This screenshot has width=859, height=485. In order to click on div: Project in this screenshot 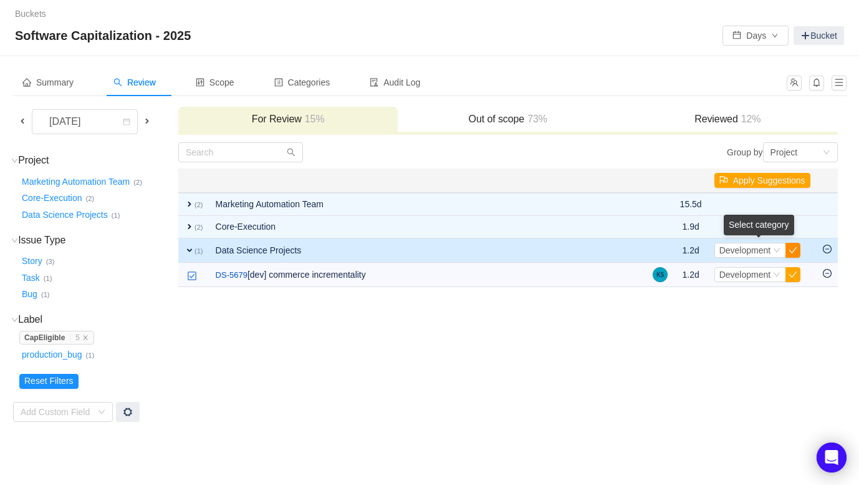, I will do `click(785, 152)`.